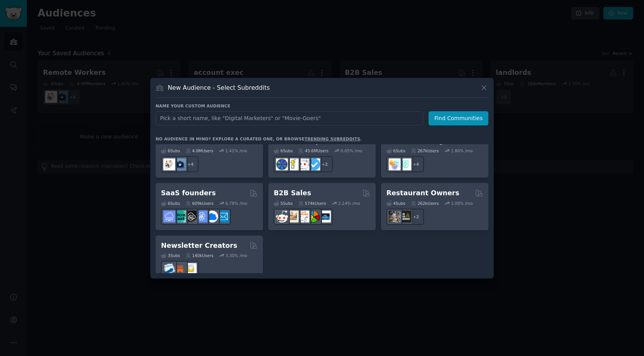 This screenshot has width=644, height=356. What do you see at coordinates (462, 151) in the screenshot?
I see `div: 1.80 % /mo` at bounding box center [462, 151].